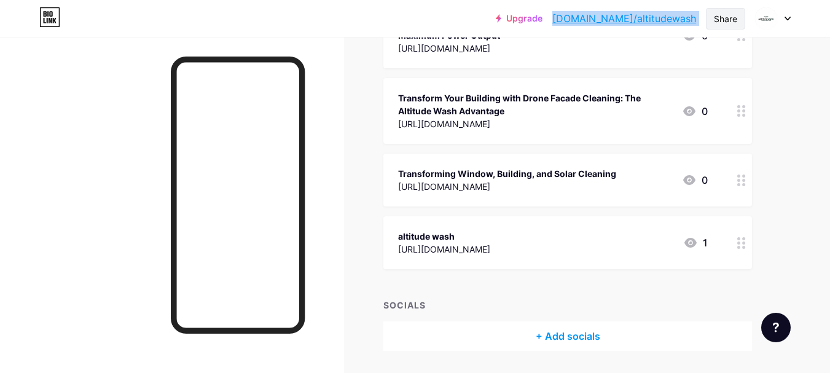 This screenshot has width=830, height=373. Describe the element at coordinates (444, 236) in the screenshot. I see `div: altitude wash` at that location.